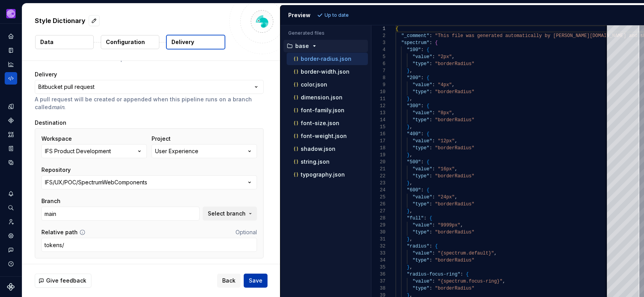 This screenshot has width=644, height=297. I want to click on div: 36, so click(378, 274).